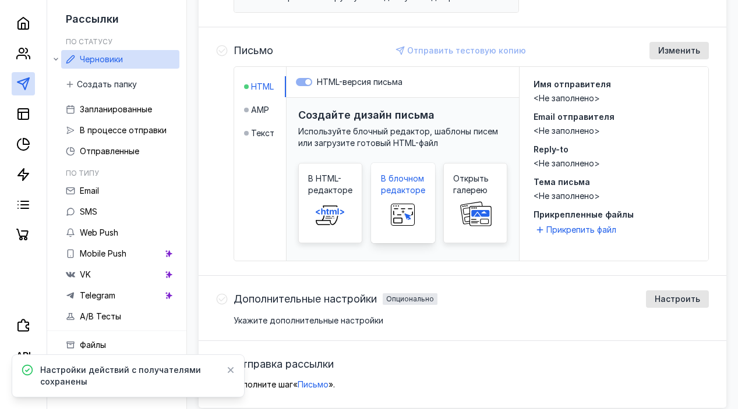 This screenshot has width=738, height=409. What do you see at coordinates (471, 385) in the screenshot?
I see `p: Заполните шаг « » .` at bounding box center [471, 385].